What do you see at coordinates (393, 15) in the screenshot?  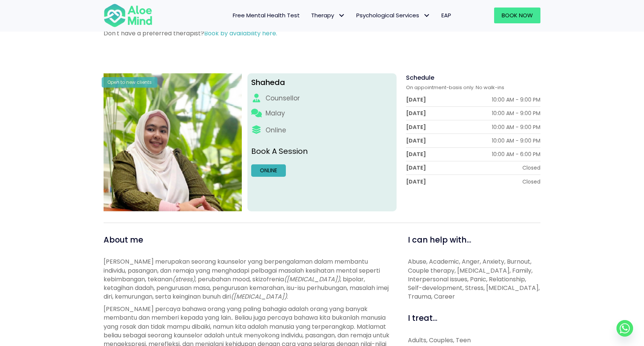 I see `a: Psychological ServicesPsychological Services: submenu` at bounding box center [393, 15].